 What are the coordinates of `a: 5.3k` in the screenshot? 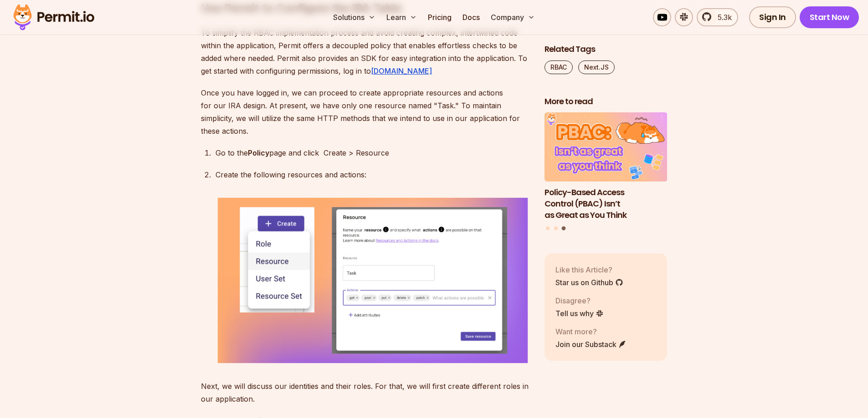 It's located at (717, 17).